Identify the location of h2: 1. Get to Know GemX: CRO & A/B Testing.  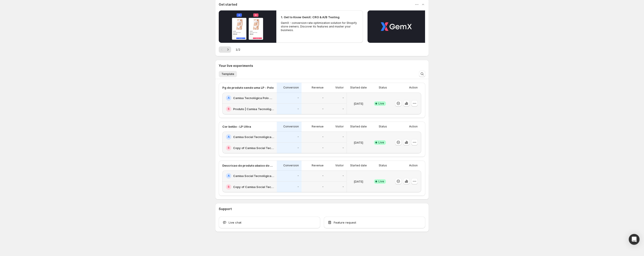
(310, 17).